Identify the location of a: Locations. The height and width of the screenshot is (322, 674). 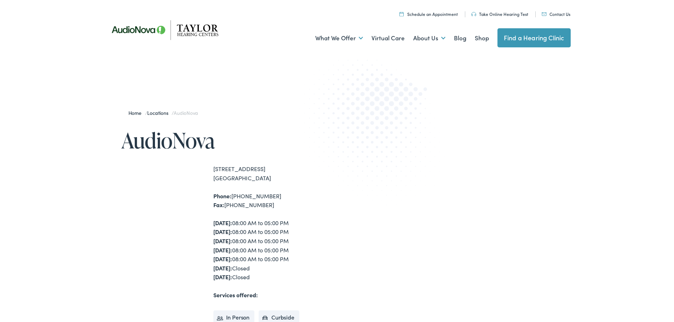
(159, 113).